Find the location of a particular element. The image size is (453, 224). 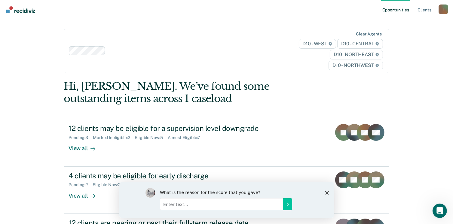

div: What is the reason for the score that you gave? is located at coordinates (110, 11).